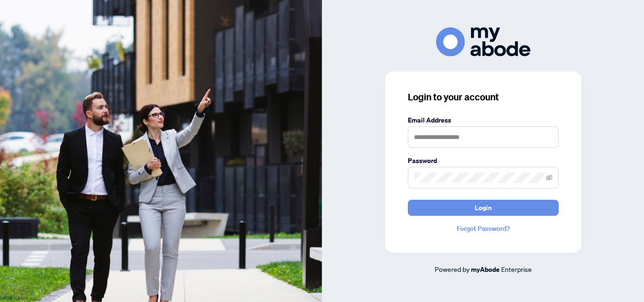 The width and height of the screenshot is (644, 302). Describe the element at coordinates (483, 97) in the screenshot. I see `h3: Login to your account` at that location.